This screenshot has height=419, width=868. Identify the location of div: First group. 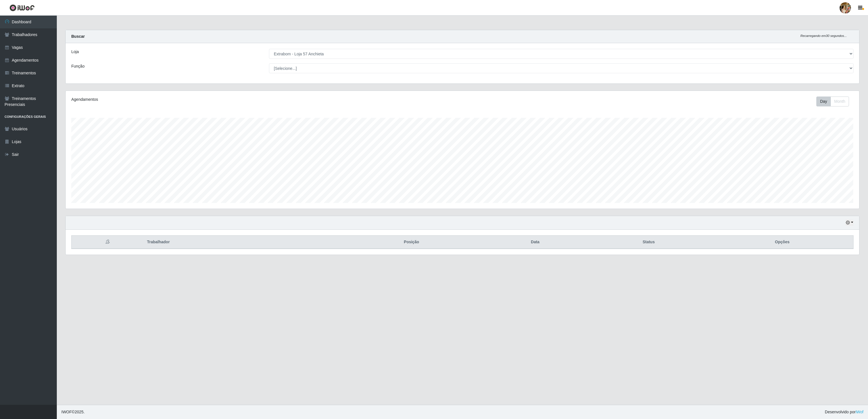
(833, 101).